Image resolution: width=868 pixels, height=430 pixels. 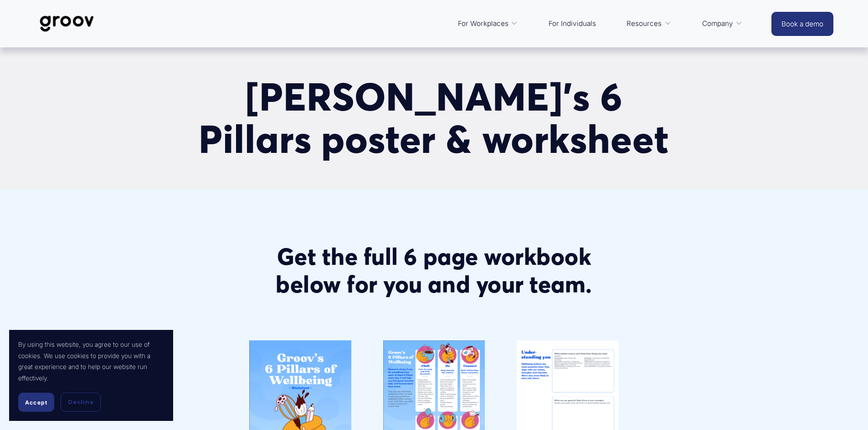 What do you see at coordinates (802, 24) in the screenshot?
I see `a: Book a demo` at bounding box center [802, 24].